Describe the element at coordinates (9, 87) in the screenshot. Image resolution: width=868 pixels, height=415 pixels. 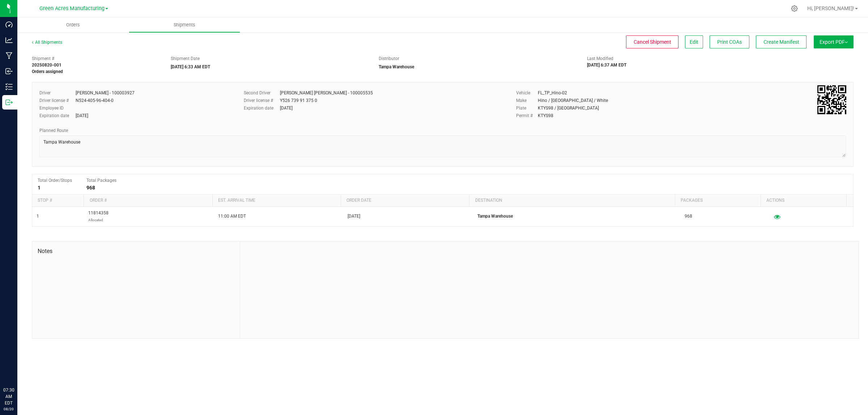
I see `inline-svg: Inventory` at that location.